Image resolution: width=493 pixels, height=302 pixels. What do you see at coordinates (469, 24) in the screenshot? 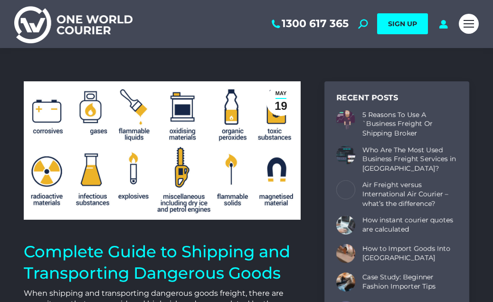
I see `a: Mobile menu icon` at bounding box center [469, 24].